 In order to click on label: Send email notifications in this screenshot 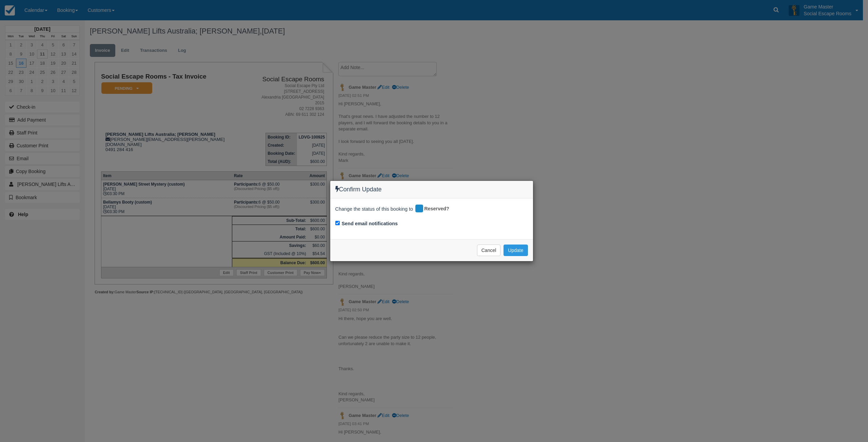, I will do `click(370, 224)`.